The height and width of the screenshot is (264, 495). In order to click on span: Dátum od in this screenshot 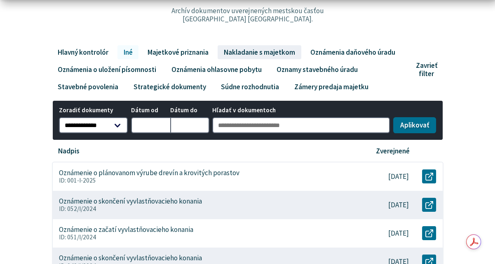, I will do `click(150, 110)`.